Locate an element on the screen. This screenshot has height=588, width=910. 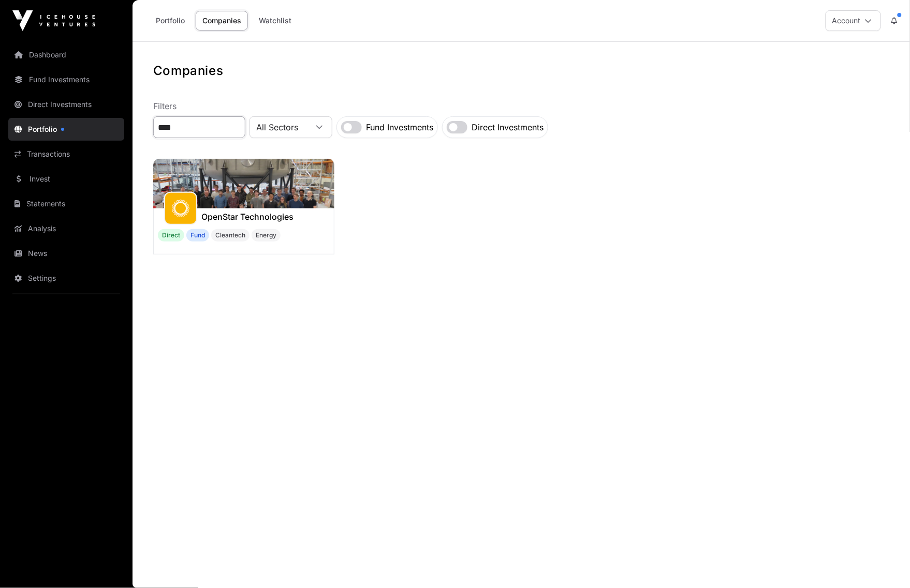
label: Direct Investments is located at coordinates (507, 127).